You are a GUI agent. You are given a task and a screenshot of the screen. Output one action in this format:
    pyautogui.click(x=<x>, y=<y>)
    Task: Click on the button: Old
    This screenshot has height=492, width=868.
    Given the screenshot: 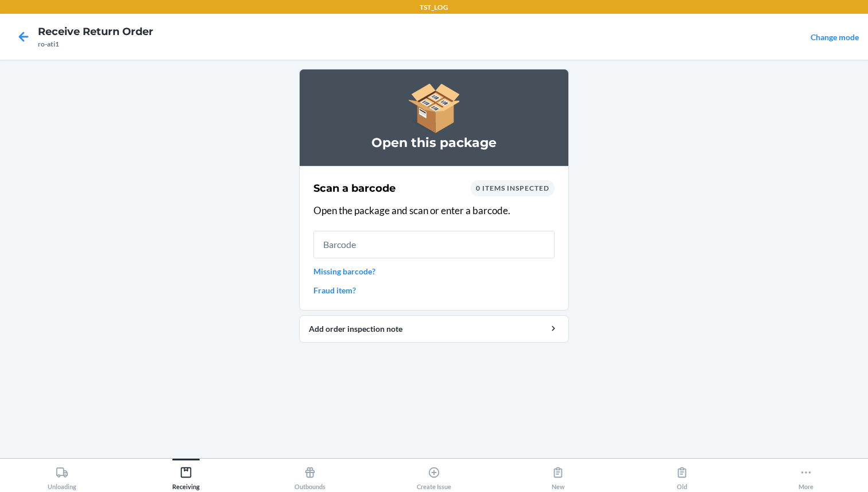 What is the action you would take?
    pyautogui.click(x=682, y=474)
    